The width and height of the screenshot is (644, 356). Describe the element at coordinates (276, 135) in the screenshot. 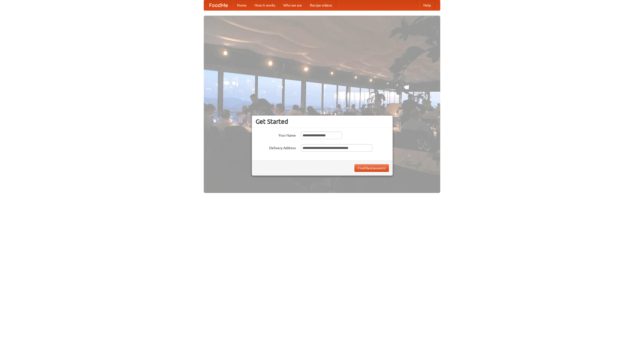

I see `label: Your Name` at that location.